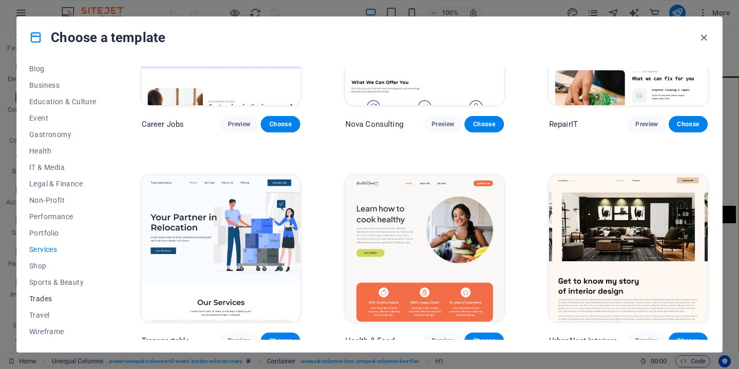 The height and width of the screenshot is (369, 739). Describe the element at coordinates (370, 341) in the screenshot. I see `p: Health & Food` at that location.